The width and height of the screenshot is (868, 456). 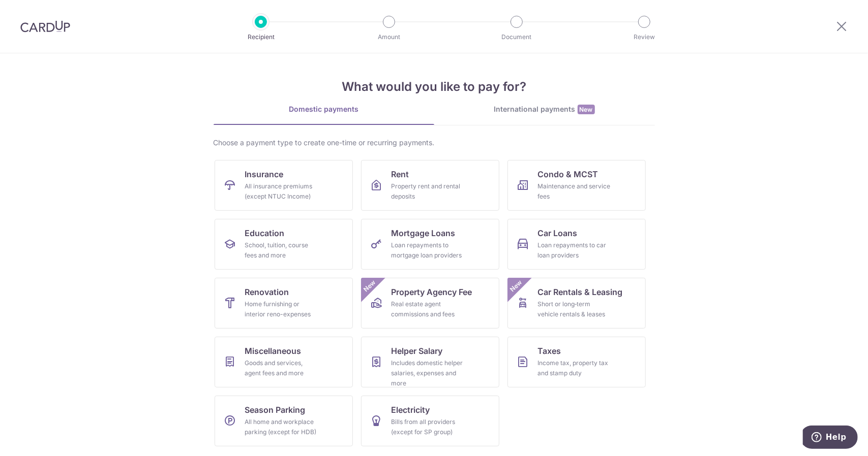 What do you see at coordinates (576, 185) in the screenshot?
I see `a: Condo & MCSTMaintenance and service fees` at bounding box center [576, 185].